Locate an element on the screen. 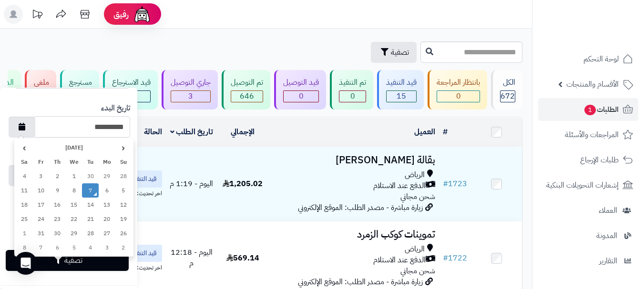  span: طلبات الإرجاع is located at coordinates (599, 160).